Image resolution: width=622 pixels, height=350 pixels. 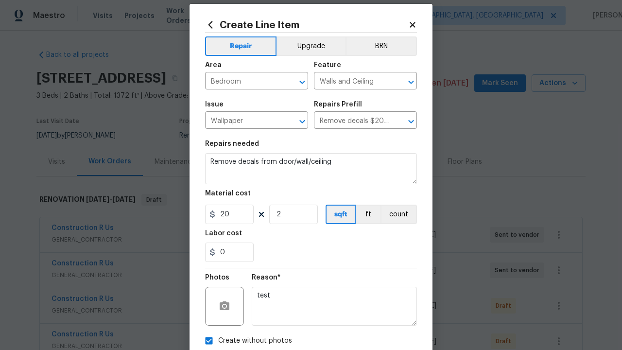 I want to click on button: Repair, so click(x=240, y=46).